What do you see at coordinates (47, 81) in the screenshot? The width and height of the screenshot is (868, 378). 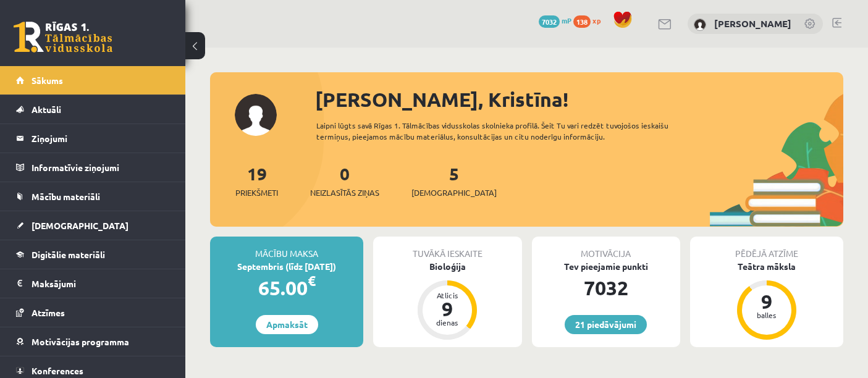 I see `span: Sākums` at bounding box center [47, 81].